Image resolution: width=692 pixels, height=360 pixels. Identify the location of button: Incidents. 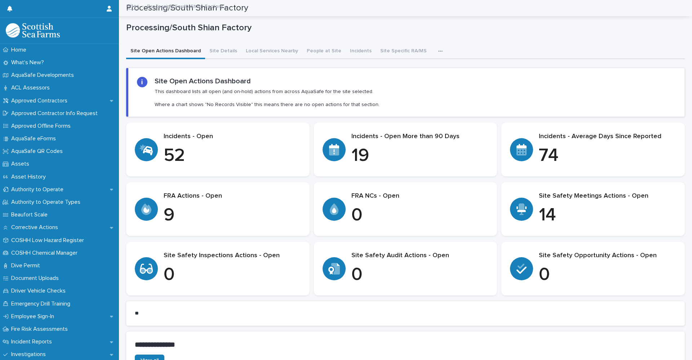
(361, 52).